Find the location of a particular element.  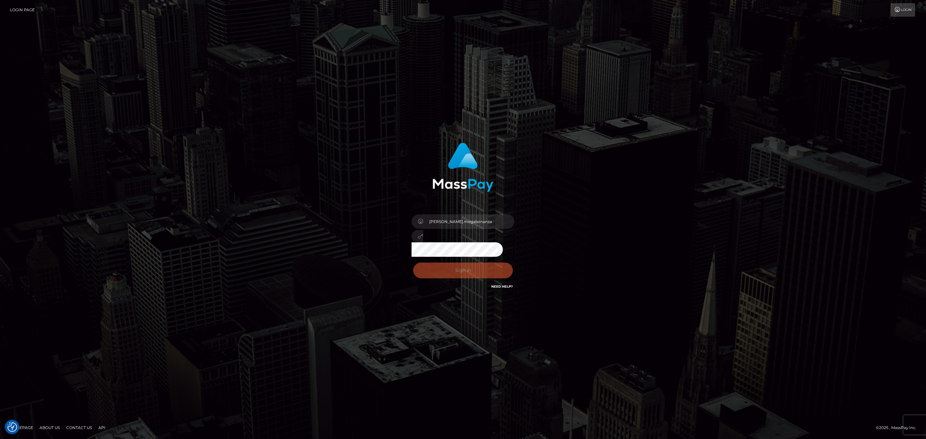

a: Need Help? is located at coordinates (502, 286).